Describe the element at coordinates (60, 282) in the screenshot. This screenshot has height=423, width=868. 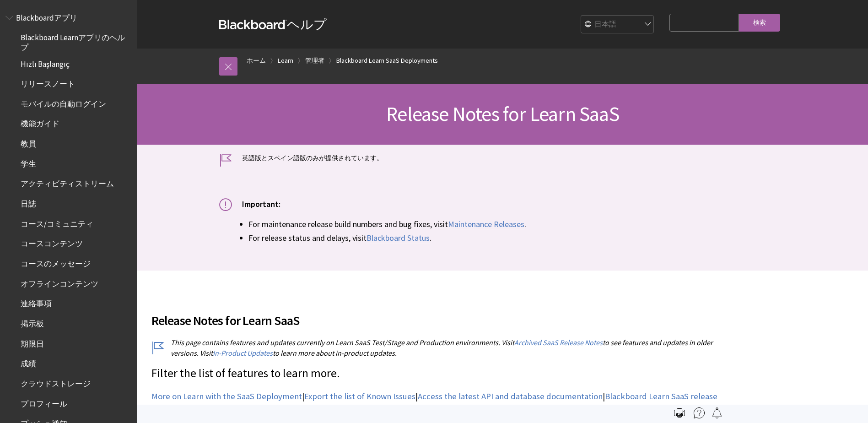
I see `span: オフラインコンテンツ` at that location.